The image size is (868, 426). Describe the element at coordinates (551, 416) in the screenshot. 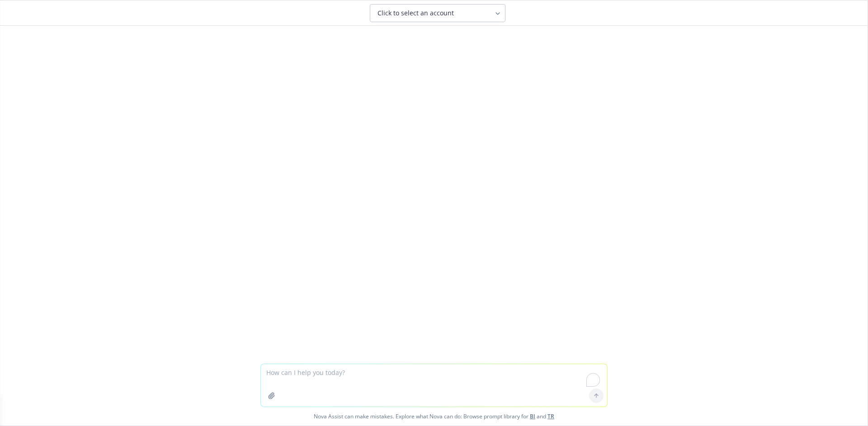

I see `a: TR` at that location.